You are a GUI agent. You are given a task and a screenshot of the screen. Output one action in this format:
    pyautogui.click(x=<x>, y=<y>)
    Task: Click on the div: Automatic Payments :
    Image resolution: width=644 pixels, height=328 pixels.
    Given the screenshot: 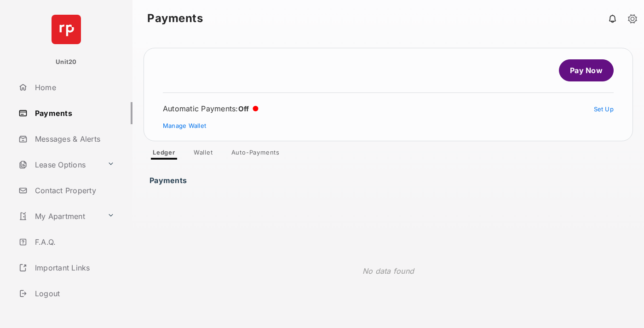 What is the action you would take?
    pyautogui.click(x=211, y=109)
    